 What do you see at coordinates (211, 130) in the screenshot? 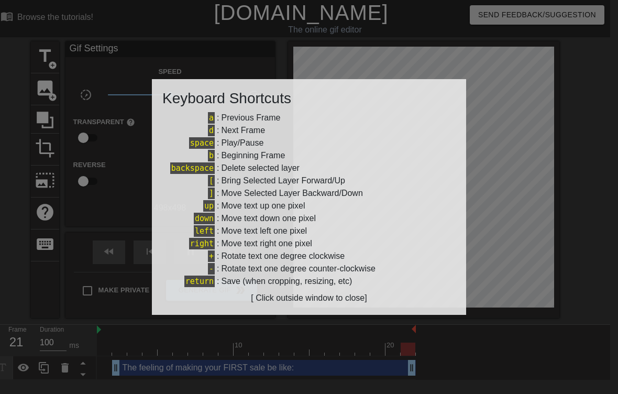
I see `span: d` at bounding box center [211, 130].